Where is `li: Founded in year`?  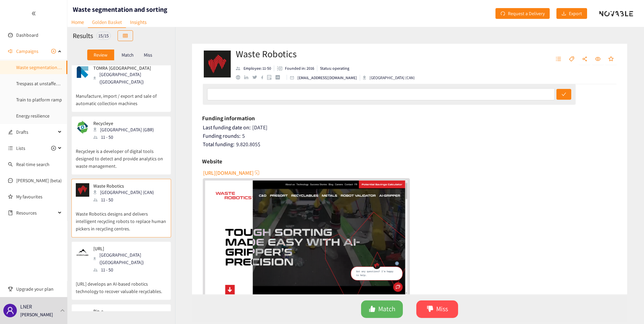
li: Founded in year is located at coordinates (296, 69).